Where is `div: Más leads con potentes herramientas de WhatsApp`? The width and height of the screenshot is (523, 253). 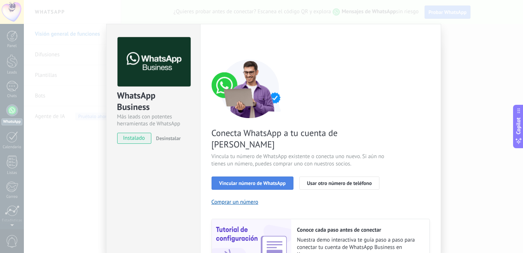 div: Más leads con potentes herramientas de WhatsApp is located at coordinates (153, 120).